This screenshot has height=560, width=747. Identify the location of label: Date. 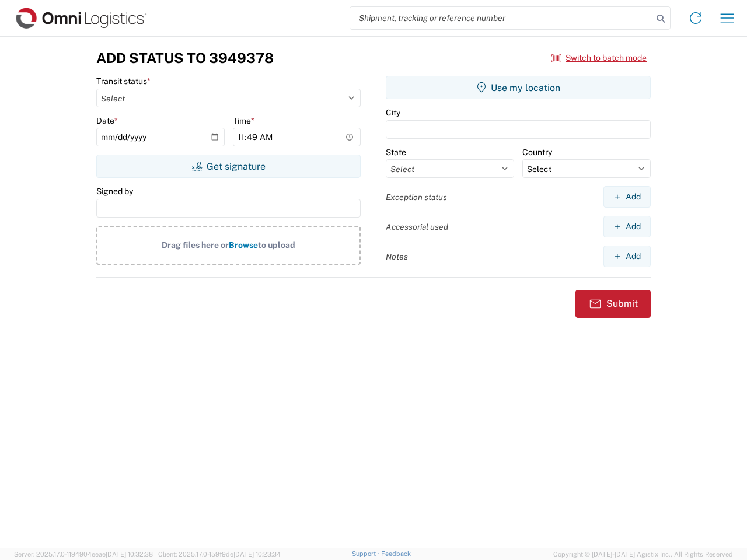
(107, 121).